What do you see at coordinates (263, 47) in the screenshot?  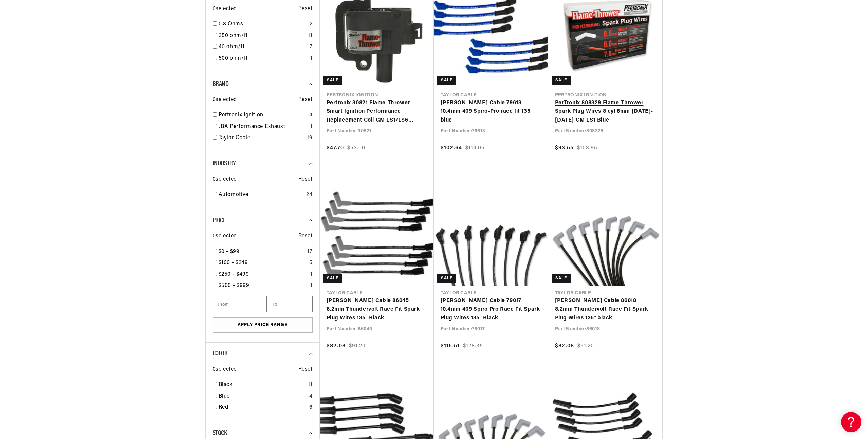 I see `a: 40 ohm/ft` at bounding box center [263, 47].